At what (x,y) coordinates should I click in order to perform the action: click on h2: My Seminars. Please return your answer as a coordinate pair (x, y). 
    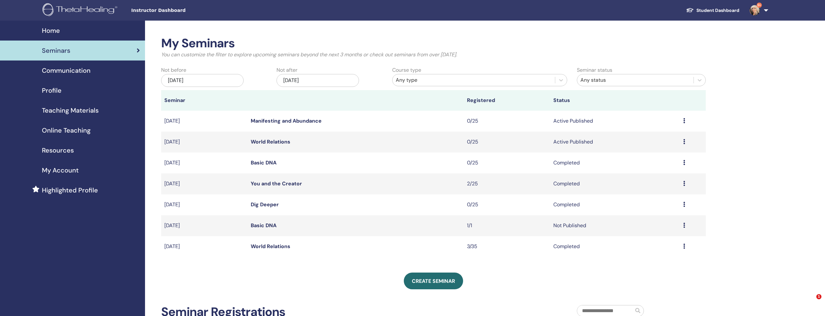
    Looking at the image, I should click on (433, 43).